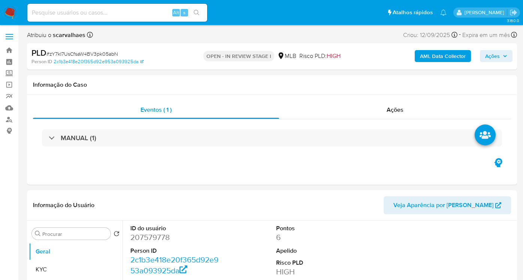  I want to click on button: Retornar ao pedido padrão, so click(116, 235).